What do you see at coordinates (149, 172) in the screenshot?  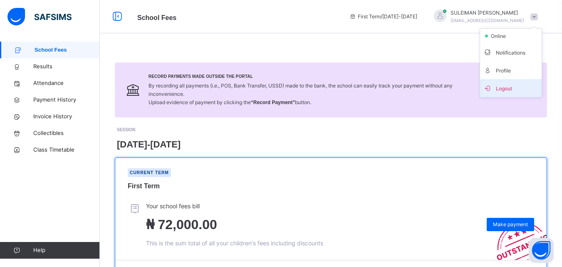 I see `span: Current term` at bounding box center [149, 172].